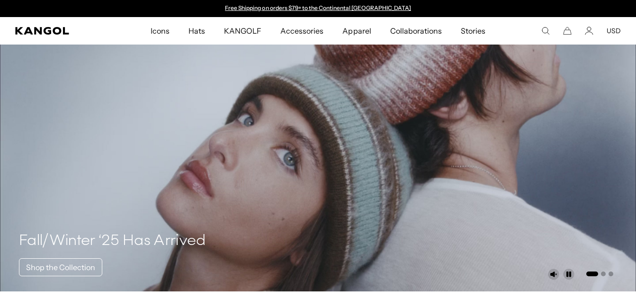 The image size is (636, 308). What do you see at coordinates (611, 274) in the screenshot?
I see `button: Go to slide 3` at bounding box center [611, 274].